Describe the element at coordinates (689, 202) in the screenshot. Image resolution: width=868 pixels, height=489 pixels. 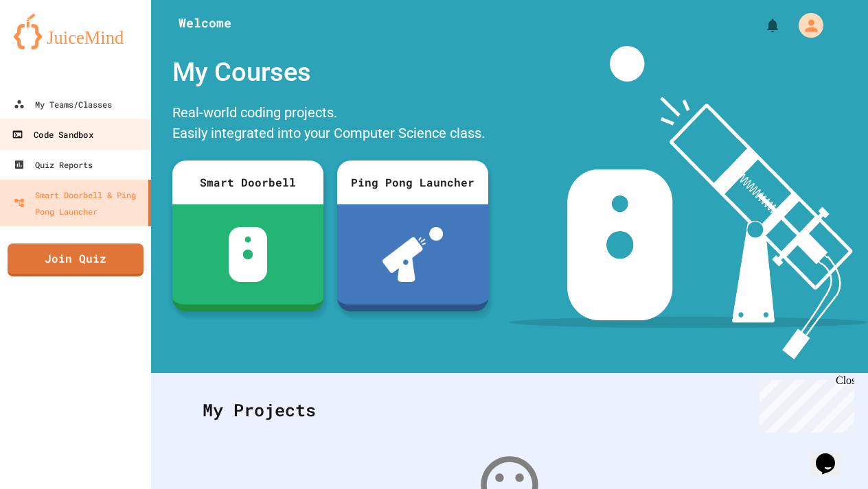
I see `img: banner-image-my-projects.png` at that location.